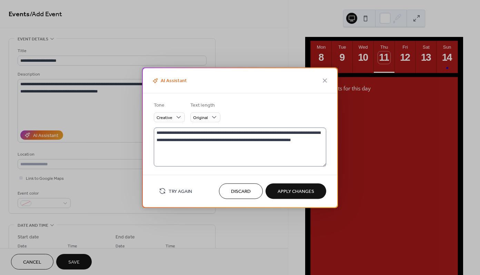 This screenshot has width=480, height=275. I want to click on button: Apply Changes, so click(296, 191).